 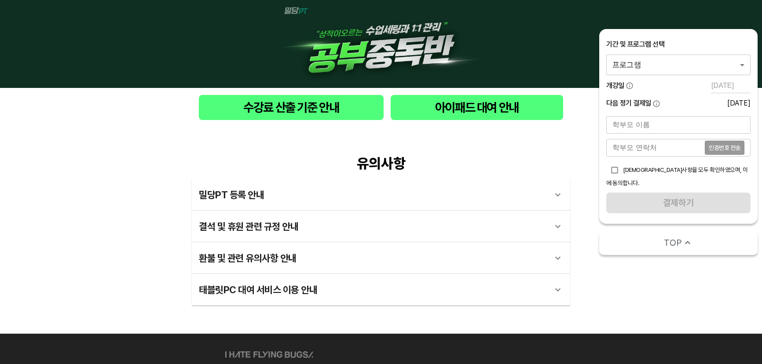 I want to click on span: 다음 정기 결제일, so click(x=629, y=103).